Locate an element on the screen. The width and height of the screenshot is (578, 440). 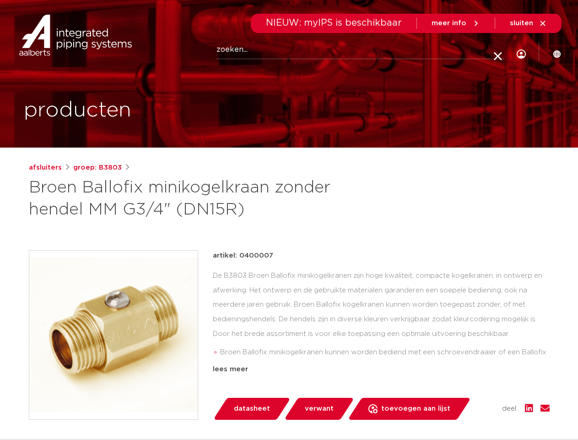
span: meer info is located at coordinates (449, 23).